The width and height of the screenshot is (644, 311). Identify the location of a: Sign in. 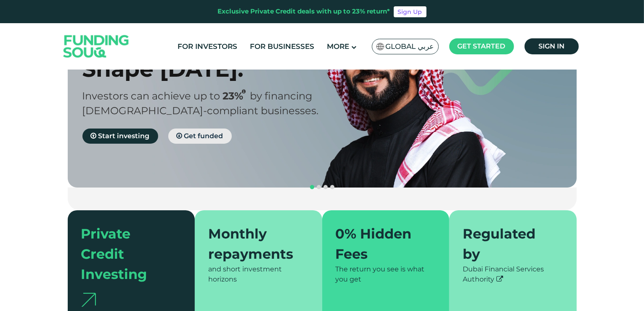
(552, 47).